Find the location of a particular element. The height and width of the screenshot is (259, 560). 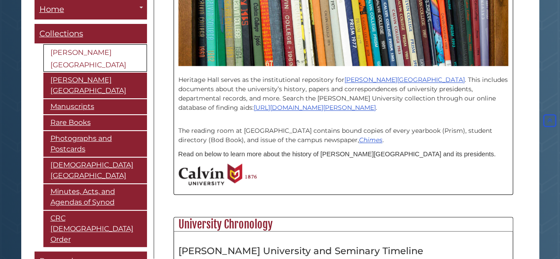

a: Manuscripts is located at coordinates (95, 107).